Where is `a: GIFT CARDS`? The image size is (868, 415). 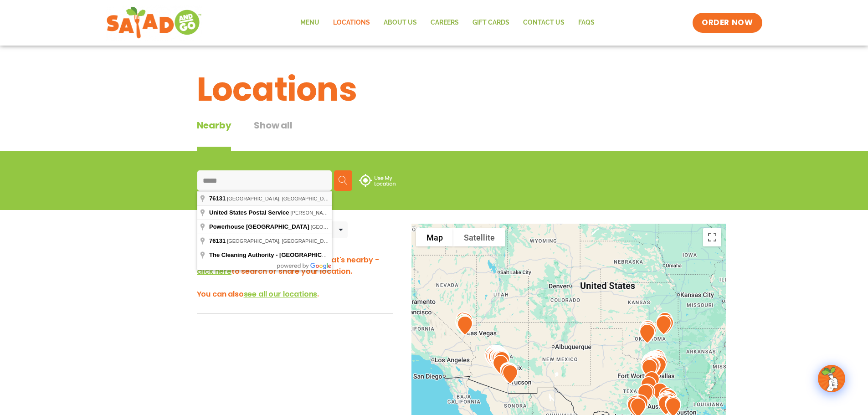
a: GIFT CARDS is located at coordinates (491, 23).